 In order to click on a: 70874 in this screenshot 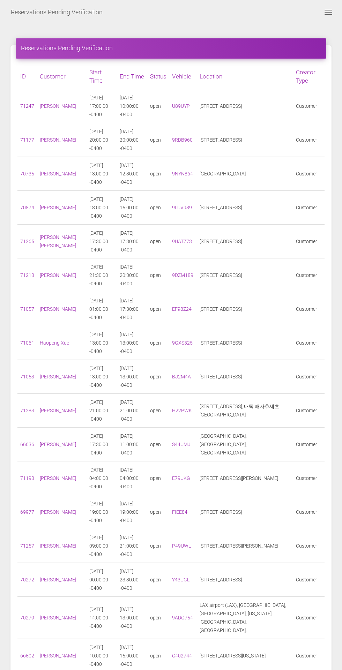, I will do `click(27, 208)`.